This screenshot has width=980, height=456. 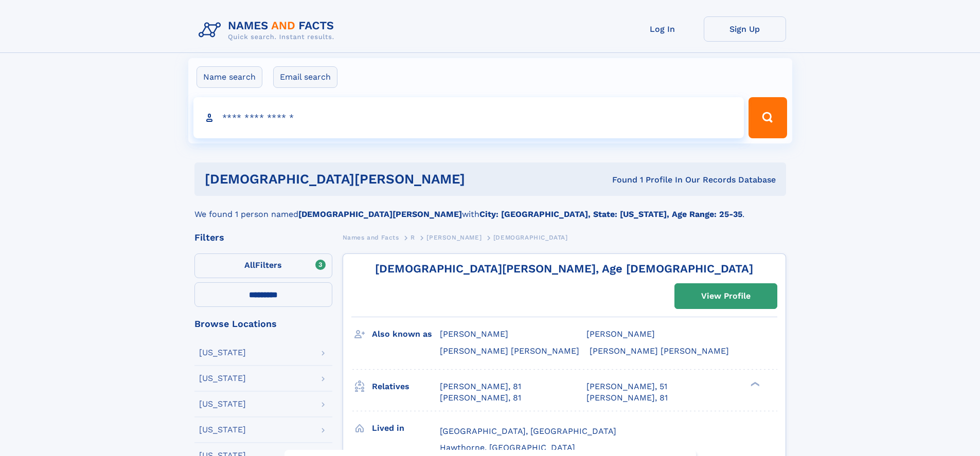 I want to click on a: R, so click(x=412, y=237).